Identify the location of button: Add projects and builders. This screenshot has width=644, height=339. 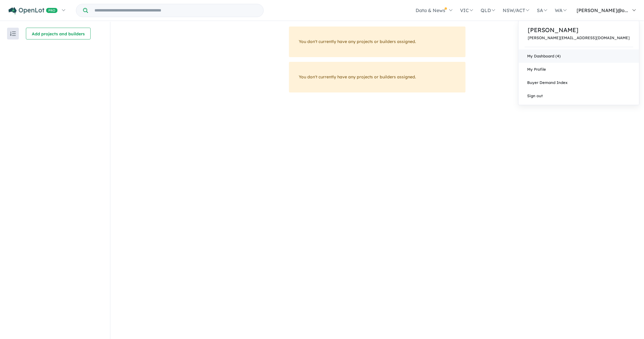
(58, 34).